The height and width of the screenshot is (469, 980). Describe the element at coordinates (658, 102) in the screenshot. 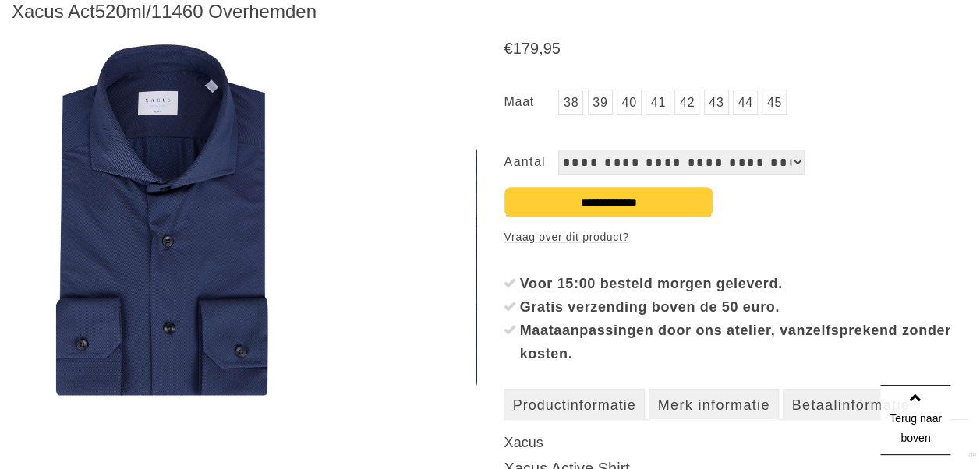

I see `a: 41` at that location.